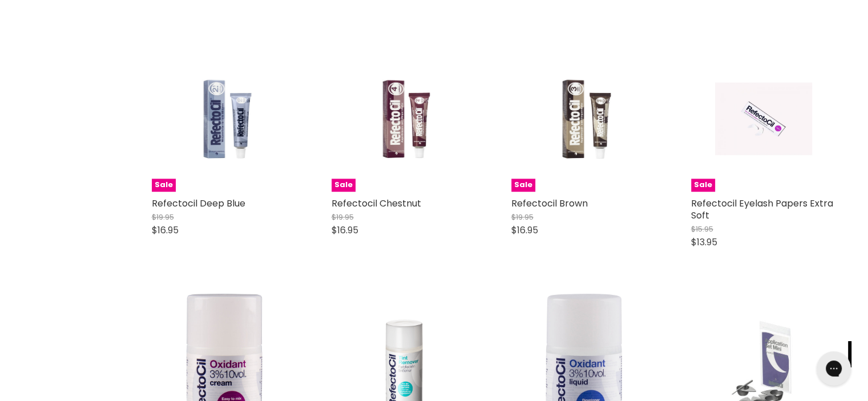  What do you see at coordinates (583, 119) in the screenshot?
I see `img: Refectocil Brown` at bounding box center [583, 119].